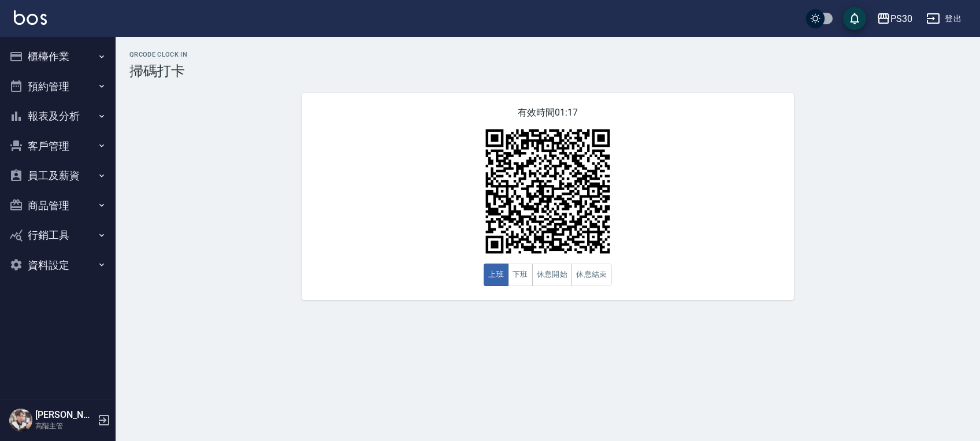 This screenshot has height=441, width=980. I want to click on button: 報表及分析, so click(58, 116).